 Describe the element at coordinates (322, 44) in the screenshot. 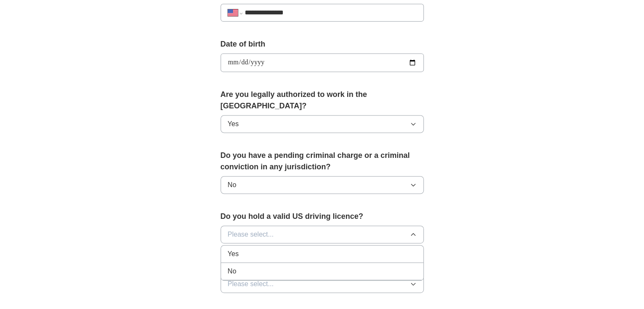

I see `label: Date of birth` at that location.